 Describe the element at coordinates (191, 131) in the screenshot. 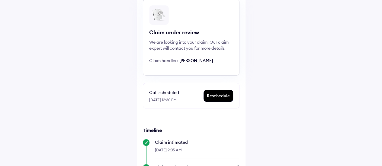

I see `h6: Timeline` at that location.